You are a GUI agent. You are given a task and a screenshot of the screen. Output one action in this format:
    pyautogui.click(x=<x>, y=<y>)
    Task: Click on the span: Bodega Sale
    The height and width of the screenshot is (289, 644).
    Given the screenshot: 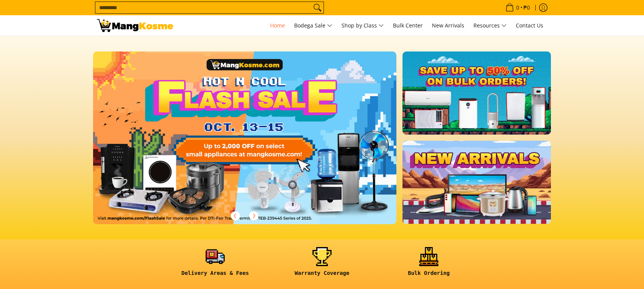 What is the action you would take?
    pyautogui.click(x=313, y=25)
    